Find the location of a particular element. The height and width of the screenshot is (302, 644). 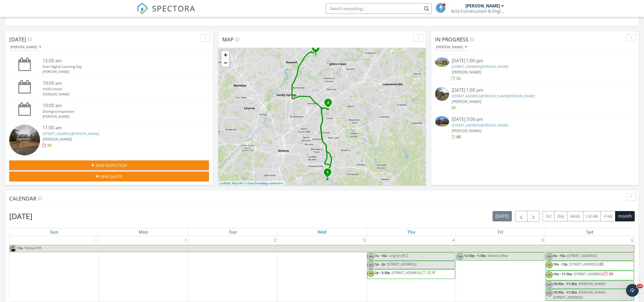

button: Previous month is located at coordinates (521, 216).